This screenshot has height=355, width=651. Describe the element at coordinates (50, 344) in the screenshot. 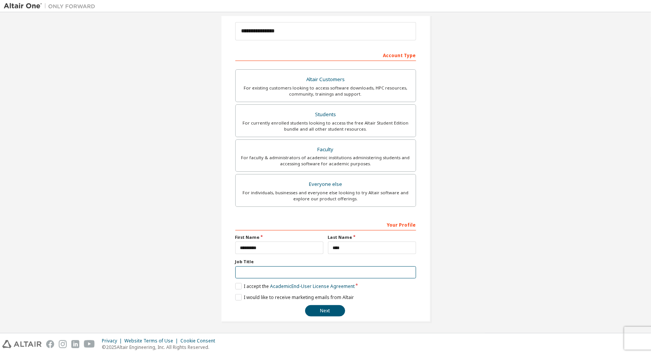

I see `img: facebook.svg` at that location.